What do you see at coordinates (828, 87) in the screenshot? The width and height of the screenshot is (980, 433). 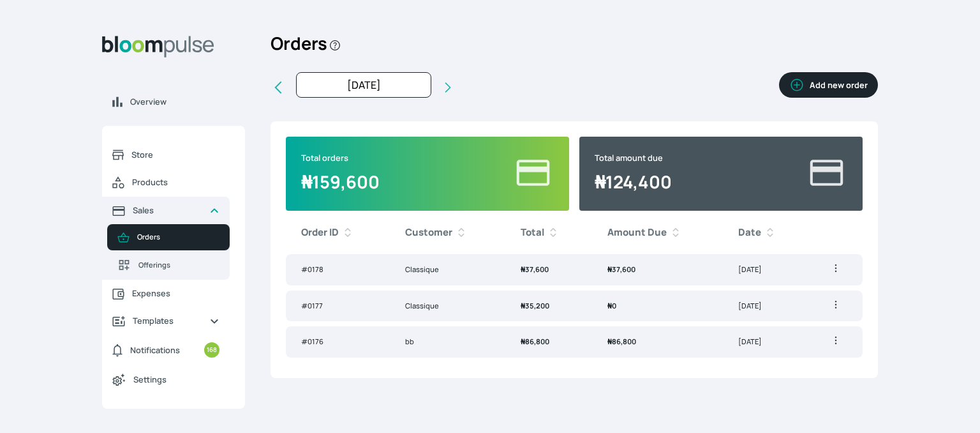 I see `a: Add new order` at bounding box center [828, 87].